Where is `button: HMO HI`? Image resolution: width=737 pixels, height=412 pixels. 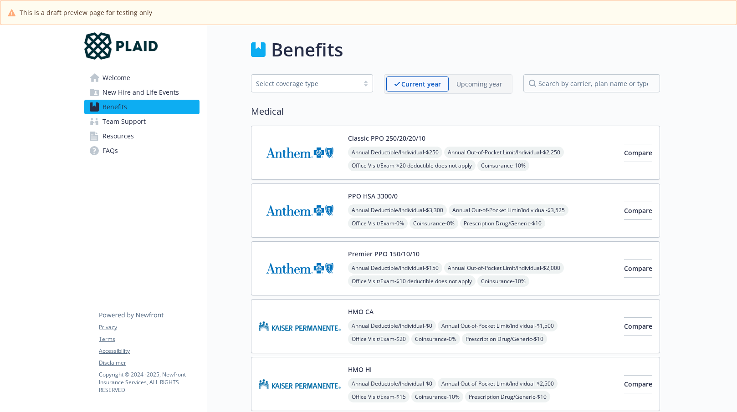 button: HMO HI is located at coordinates (360, 369).